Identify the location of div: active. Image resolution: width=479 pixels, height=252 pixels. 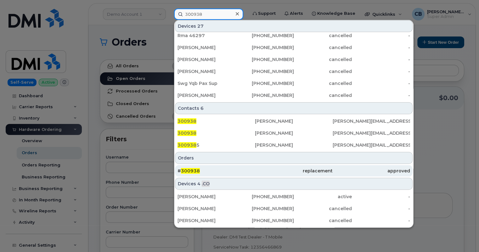
(323, 197).